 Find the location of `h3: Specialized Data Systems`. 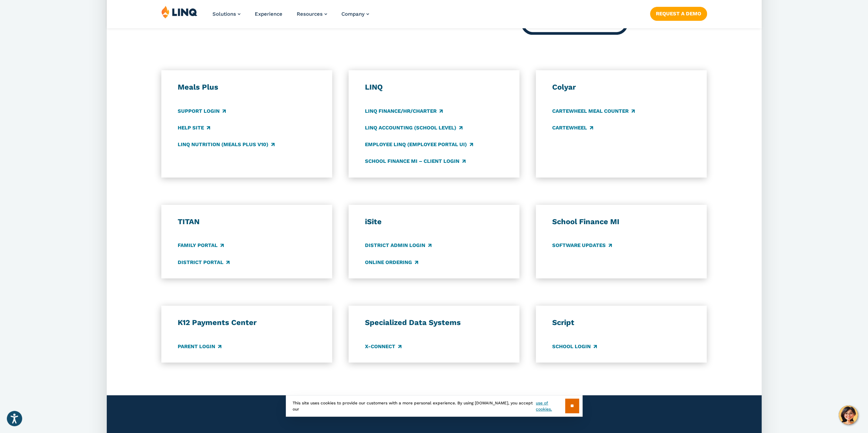

h3: Specialized Data Systems is located at coordinates (434, 322).